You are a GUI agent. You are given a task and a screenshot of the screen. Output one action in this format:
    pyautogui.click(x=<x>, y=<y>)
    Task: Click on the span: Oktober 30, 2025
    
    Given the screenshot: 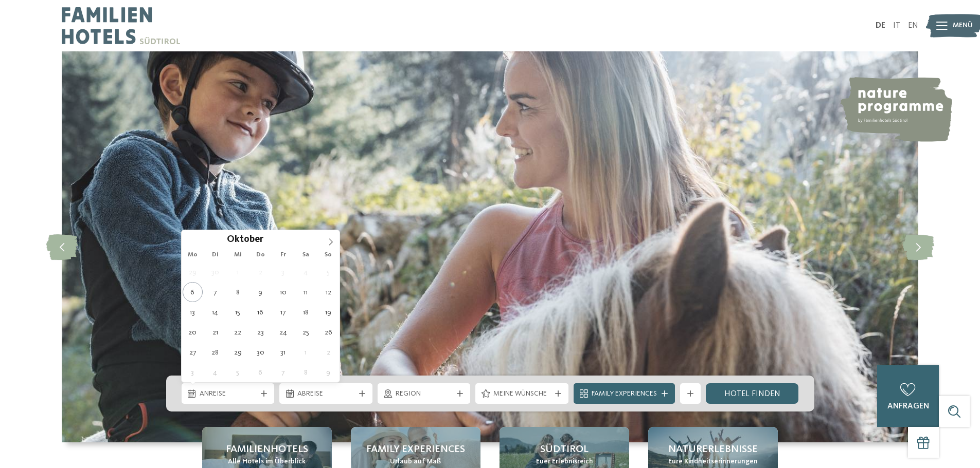 What is the action you would take?
    pyautogui.click(x=260, y=352)
    